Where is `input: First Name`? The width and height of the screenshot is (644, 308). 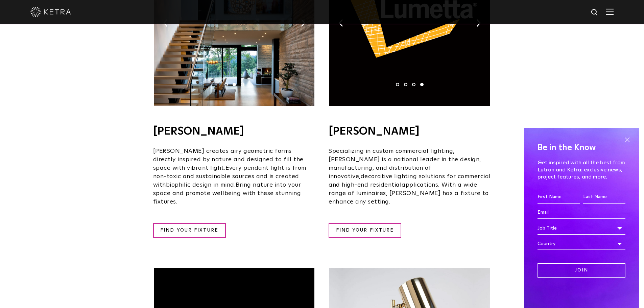 input: First Name is located at coordinates (558, 197).